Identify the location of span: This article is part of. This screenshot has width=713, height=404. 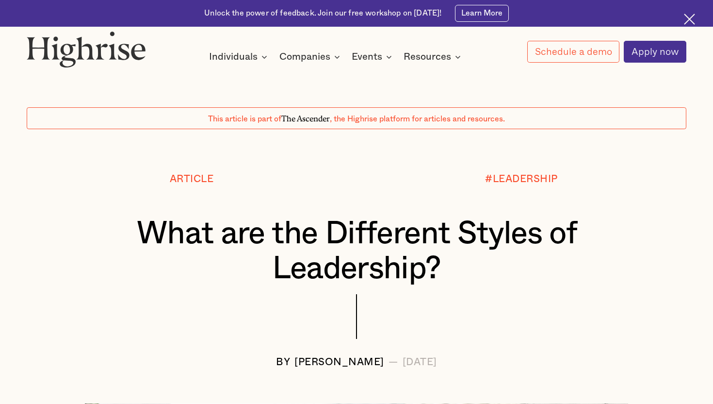
(245, 119).